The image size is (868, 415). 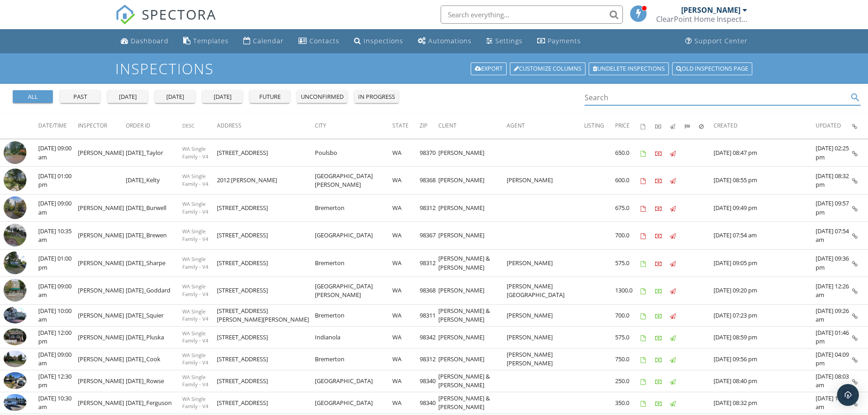 I want to click on a: Calendar, so click(x=264, y=41).